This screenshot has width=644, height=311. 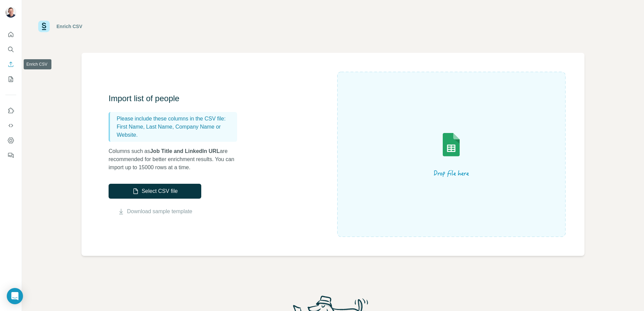 I want to click on button: Enrich CSV, so click(x=11, y=64).